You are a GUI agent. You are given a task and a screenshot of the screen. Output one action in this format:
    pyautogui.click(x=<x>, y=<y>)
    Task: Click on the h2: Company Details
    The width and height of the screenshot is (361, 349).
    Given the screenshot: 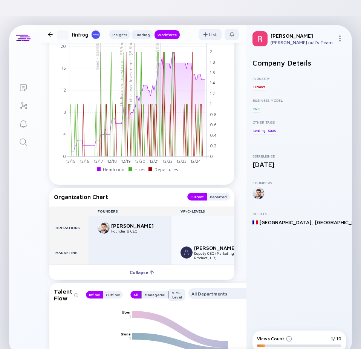 What is the action you would take?
    pyautogui.click(x=299, y=63)
    